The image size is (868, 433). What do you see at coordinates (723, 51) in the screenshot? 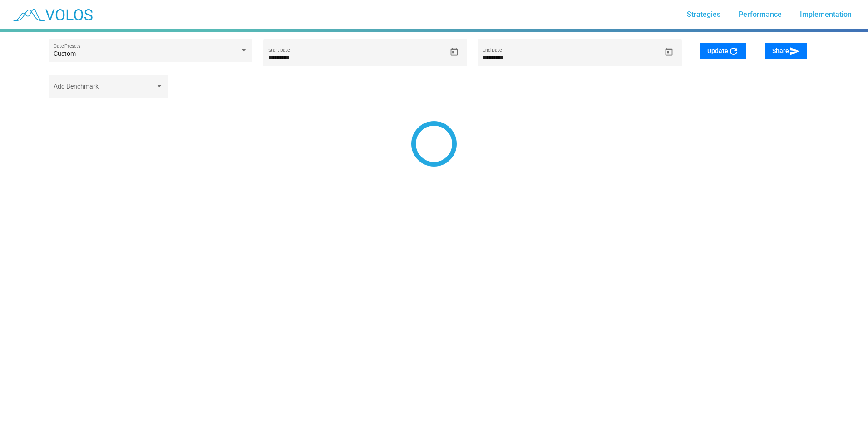
I see `button: Update` at bounding box center [723, 51].